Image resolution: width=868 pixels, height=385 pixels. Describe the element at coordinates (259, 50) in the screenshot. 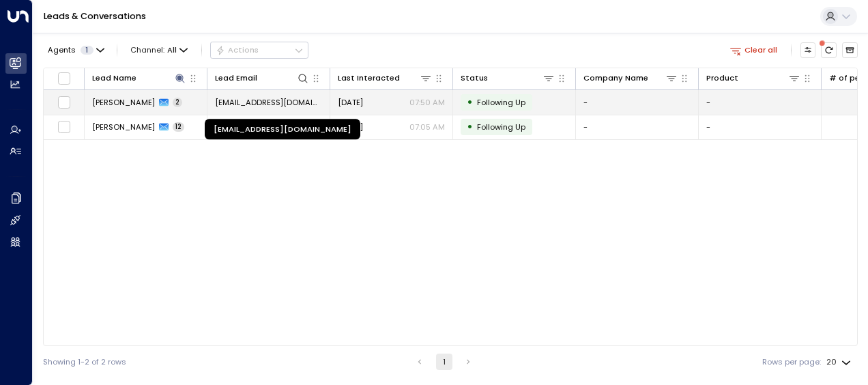

I see `div: Button group with a nested menu` at that location.